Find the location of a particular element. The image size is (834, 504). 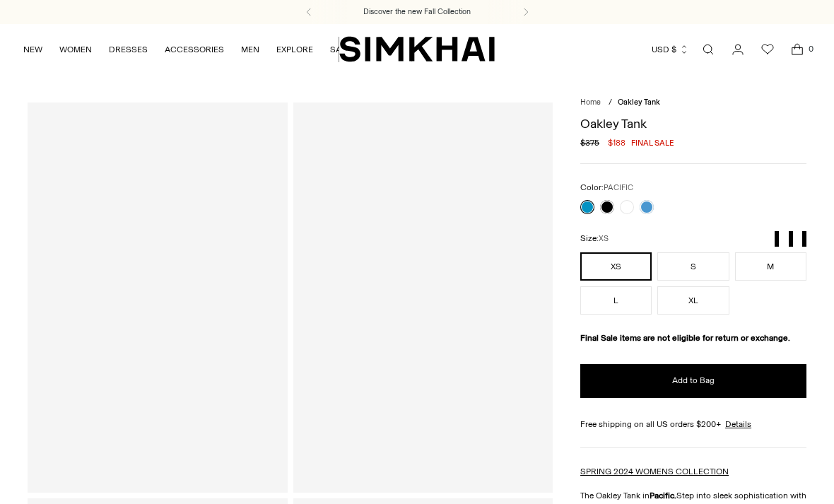

a: MEN is located at coordinates (250, 49).